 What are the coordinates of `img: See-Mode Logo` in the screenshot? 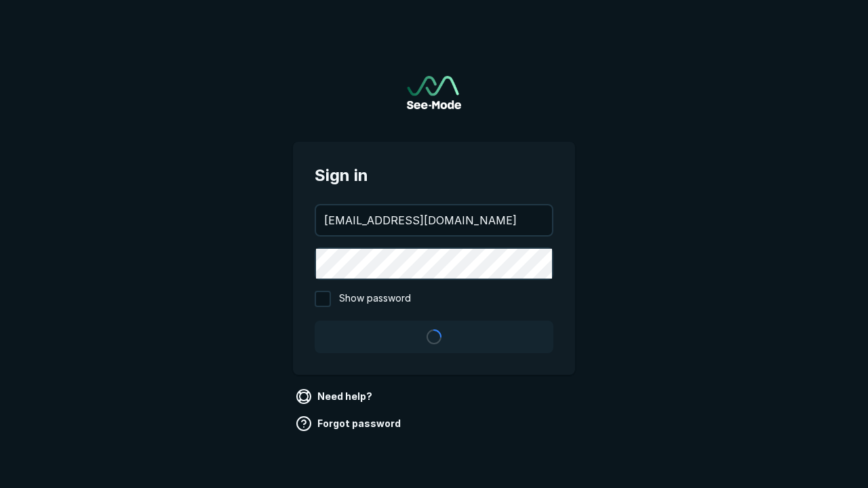 It's located at (434, 92).